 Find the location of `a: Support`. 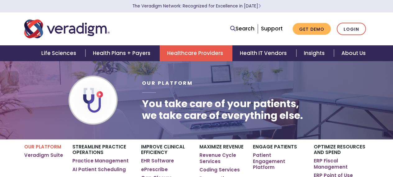

a: Support is located at coordinates (272, 29).